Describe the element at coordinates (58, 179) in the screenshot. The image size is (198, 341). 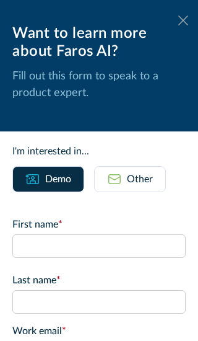
I see `div: Demo` at that location.